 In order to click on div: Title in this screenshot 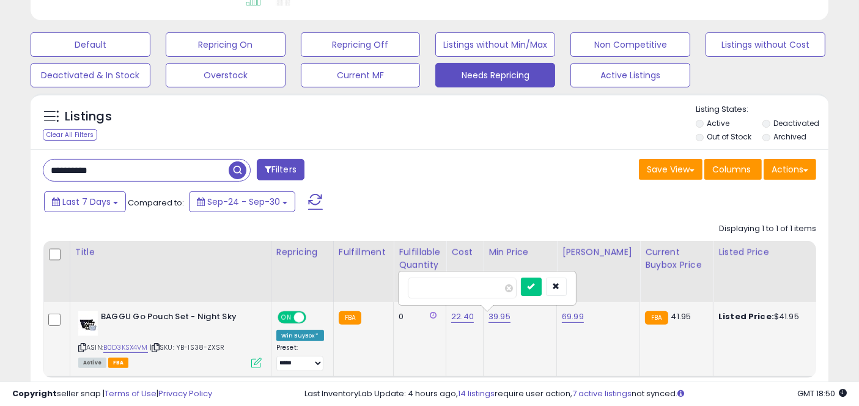, I will do `click(171, 252)`.